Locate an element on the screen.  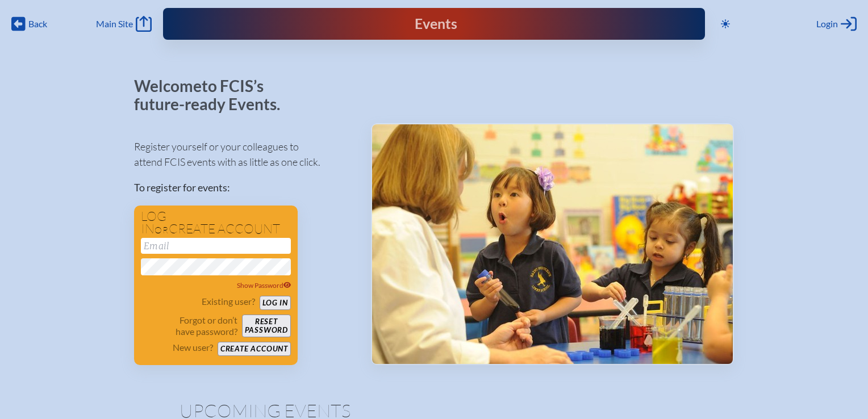
p: Forgot or don’t have password? is located at coordinates (189, 326).